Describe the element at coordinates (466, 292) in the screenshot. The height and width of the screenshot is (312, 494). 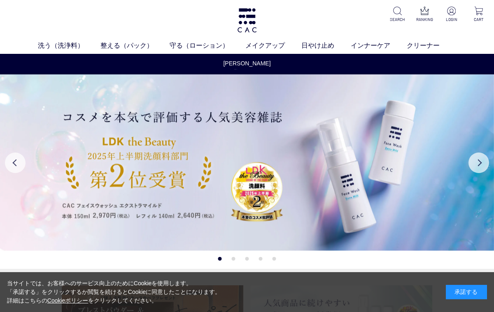
I see `div: 承諾する` at that location.